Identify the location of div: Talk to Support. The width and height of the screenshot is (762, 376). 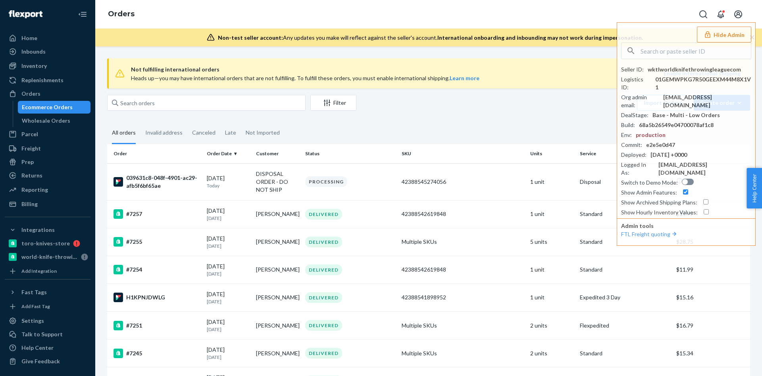
(42, 334).